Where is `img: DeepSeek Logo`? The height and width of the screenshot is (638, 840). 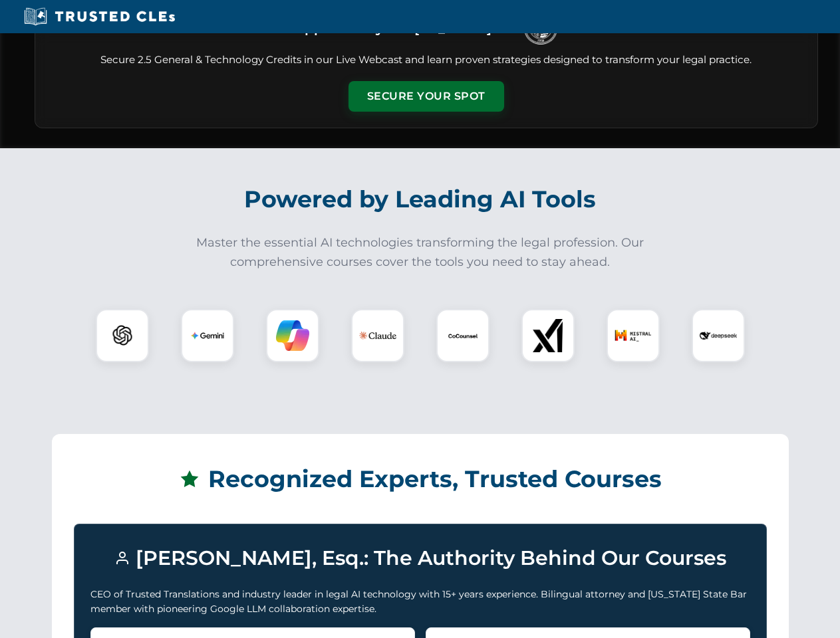
img: DeepSeek Logo is located at coordinates (718, 335).